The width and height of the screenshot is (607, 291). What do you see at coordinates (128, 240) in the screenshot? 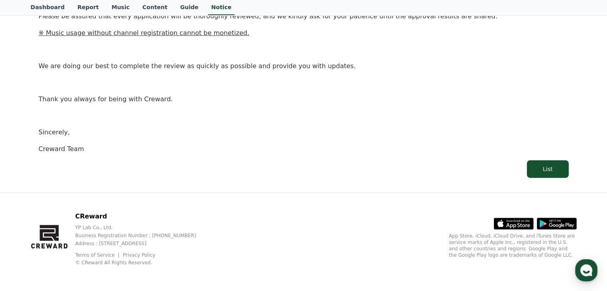
I see `span: Settings` at bounding box center [128, 240].